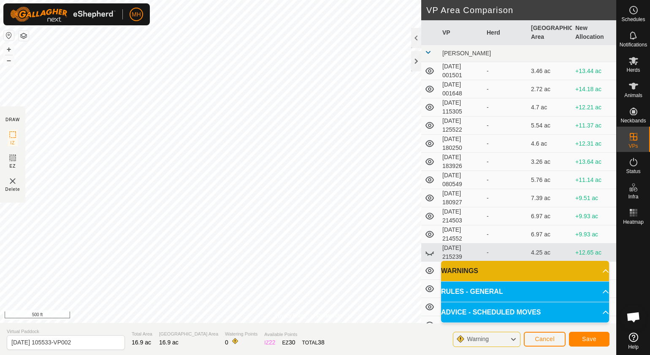 The width and height of the screenshot is (650, 355). What do you see at coordinates (521, 10) in the screenshot?
I see `h2: VP Area Comparison` at bounding box center [521, 10].